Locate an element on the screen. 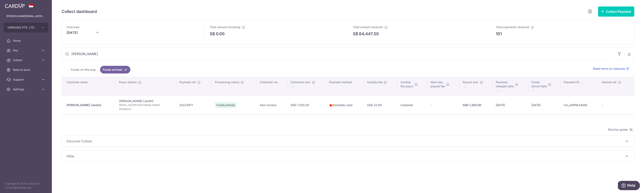 Image resolution: width=644 pixels, height=193 pixels. span: Collection amt. is located at coordinates (301, 82).